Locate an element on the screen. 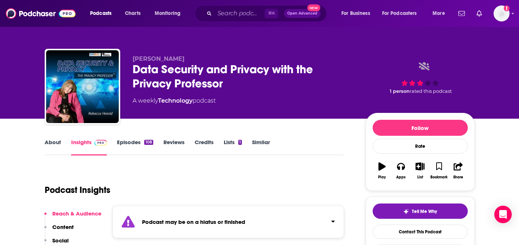 Image resolution: width=519 pixels, height=245 pixels. div: 1 is located at coordinates (240, 142).